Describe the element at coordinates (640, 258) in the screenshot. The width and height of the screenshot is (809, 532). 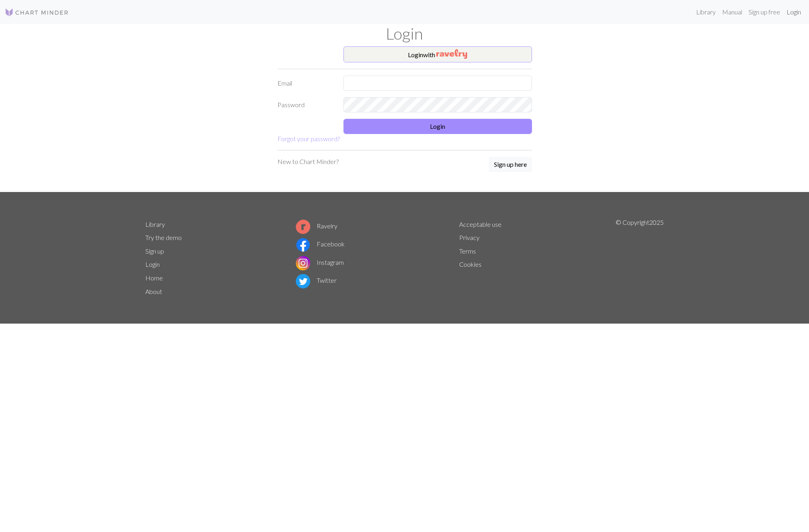
I see `p: © Copyright 2025` at that location.